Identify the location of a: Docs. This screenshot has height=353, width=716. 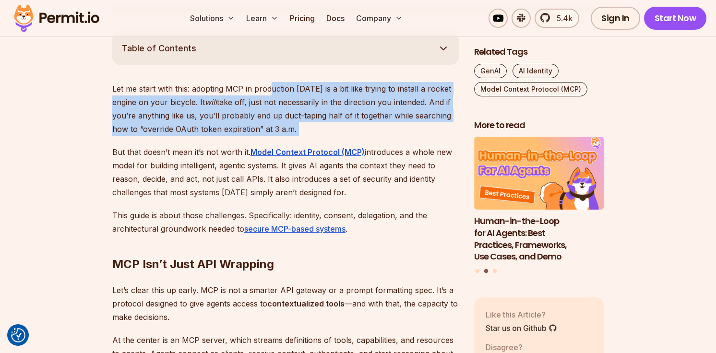
(335, 18).